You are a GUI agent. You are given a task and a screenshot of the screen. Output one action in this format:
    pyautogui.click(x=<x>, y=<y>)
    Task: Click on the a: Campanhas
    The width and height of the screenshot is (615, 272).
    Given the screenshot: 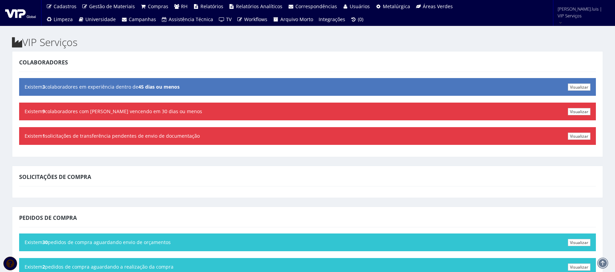 What is the action you would take?
    pyautogui.click(x=139, y=19)
    